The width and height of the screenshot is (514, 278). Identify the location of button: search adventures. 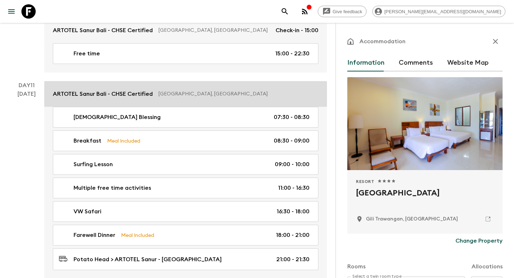
(285, 11).